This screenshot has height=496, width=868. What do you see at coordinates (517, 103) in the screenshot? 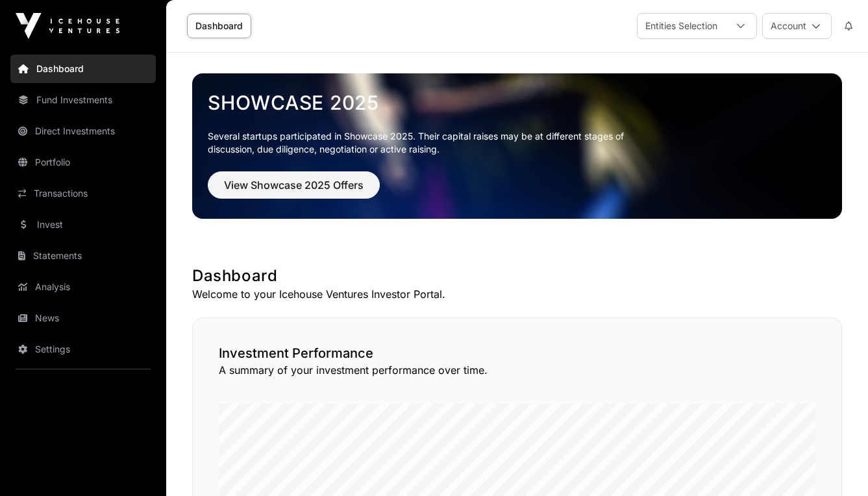
I see `a: Showcase 2025` at bounding box center [517, 103].